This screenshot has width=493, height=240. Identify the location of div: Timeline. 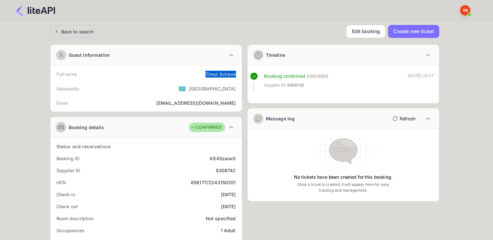
(275, 55).